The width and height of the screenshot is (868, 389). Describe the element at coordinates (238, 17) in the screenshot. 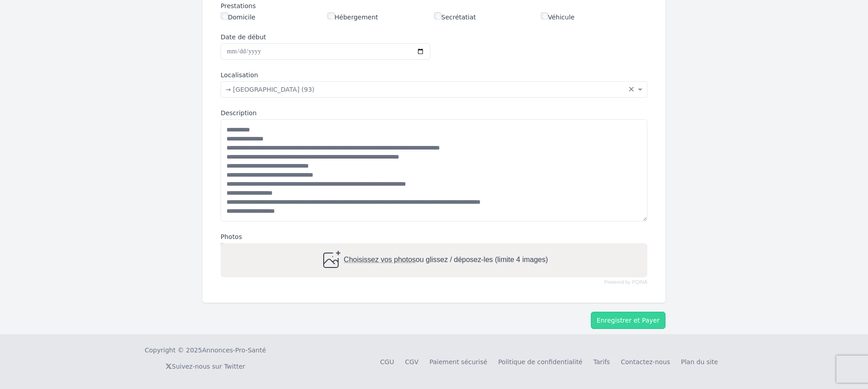

I see `label: Domicile` at that location.